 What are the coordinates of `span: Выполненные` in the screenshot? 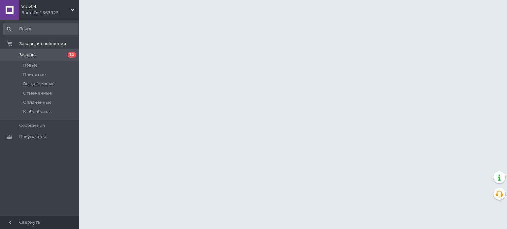 It's located at (39, 84).